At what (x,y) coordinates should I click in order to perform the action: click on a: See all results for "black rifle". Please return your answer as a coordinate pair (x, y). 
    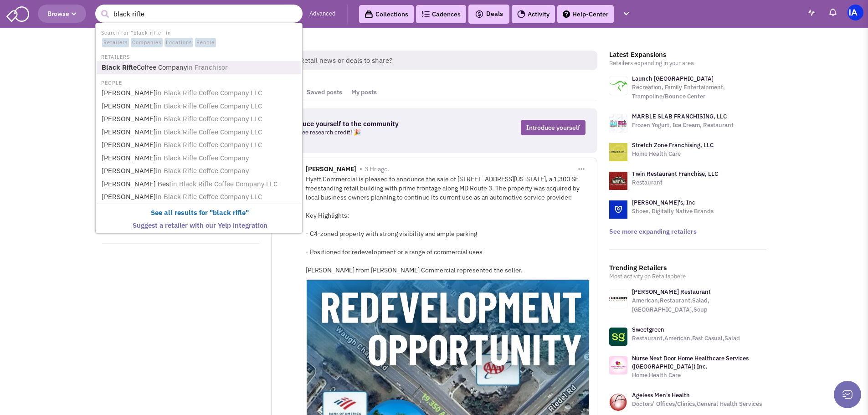
    Looking at the image, I should click on (199, 213).